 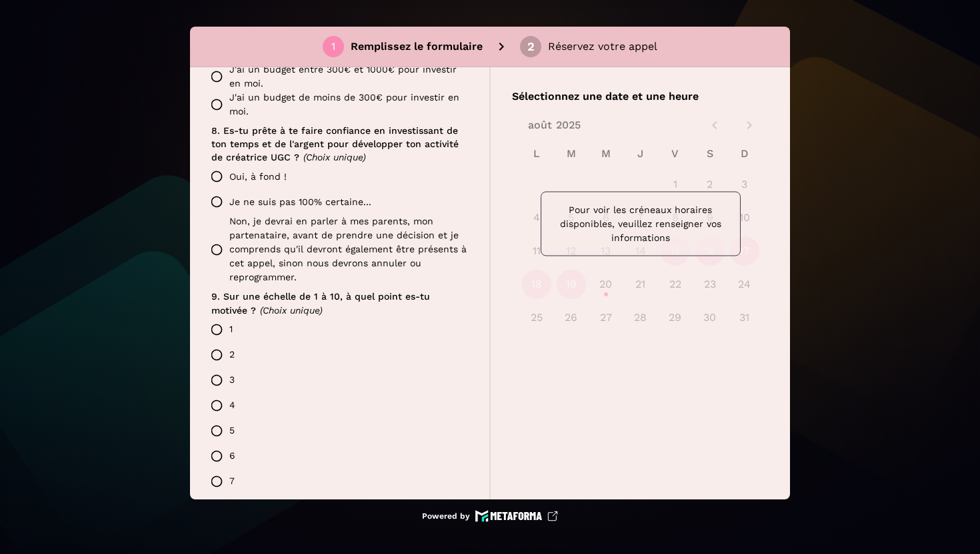 What do you see at coordinates (336, 177) in the screenshot?
I see `label: Oui, à fond !` at bounding box center [336, 177].